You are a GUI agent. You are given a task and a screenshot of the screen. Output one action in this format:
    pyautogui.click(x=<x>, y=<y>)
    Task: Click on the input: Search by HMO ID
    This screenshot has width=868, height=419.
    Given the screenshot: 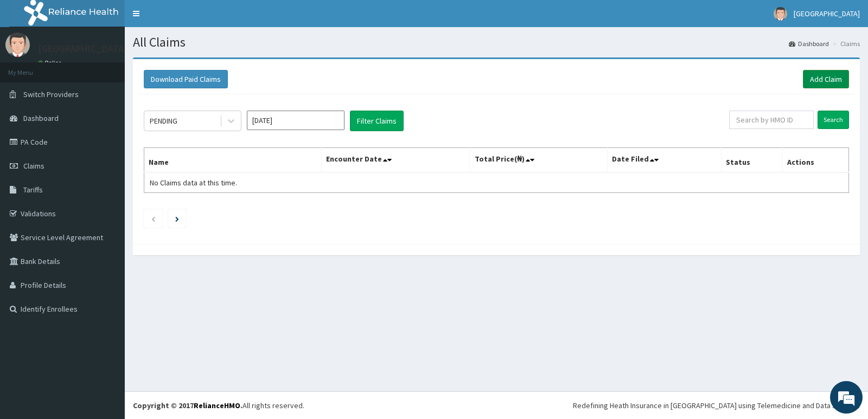 What is the action you would take?
    pyautogui.click(x=771, y=120)
    